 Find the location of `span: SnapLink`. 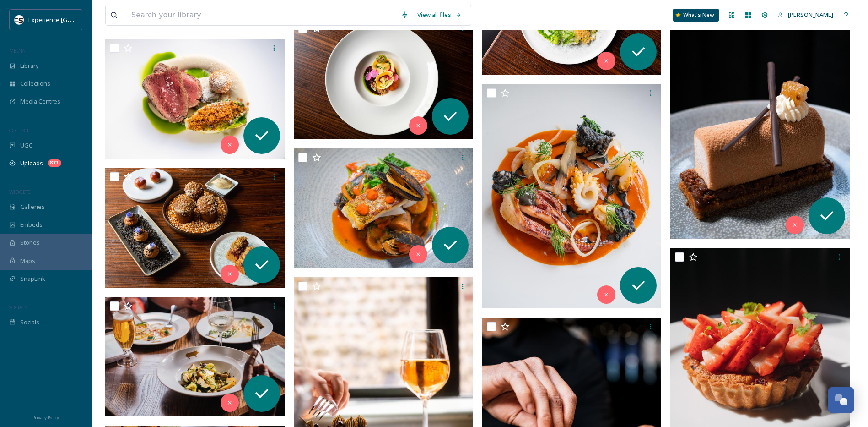

span: SnapLink is located at coordinates (32, 278).